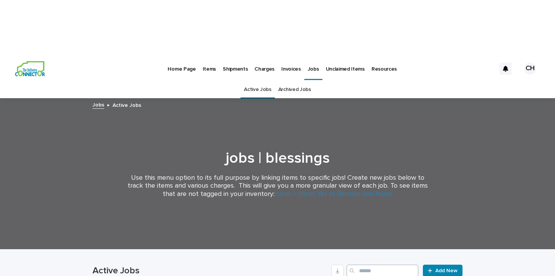 The width and height of the screenshot is (555, 276). What do you see at coordinates (264, 65) in the screenshot?
I see `p: Charges` at bounding box center [264, 65].